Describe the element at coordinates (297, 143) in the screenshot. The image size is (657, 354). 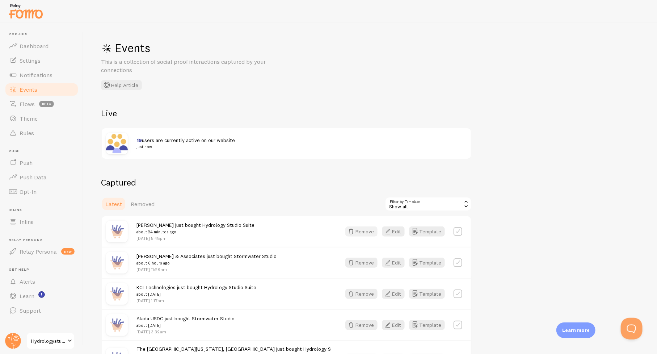
I see `span: users are currently active on our website` at that location.